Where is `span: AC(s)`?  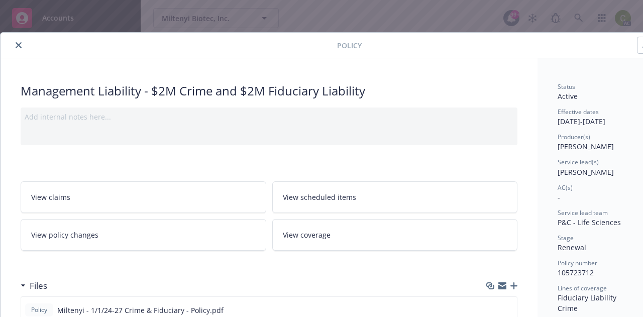 span: AC(s) is located at coordinates (565, 187).